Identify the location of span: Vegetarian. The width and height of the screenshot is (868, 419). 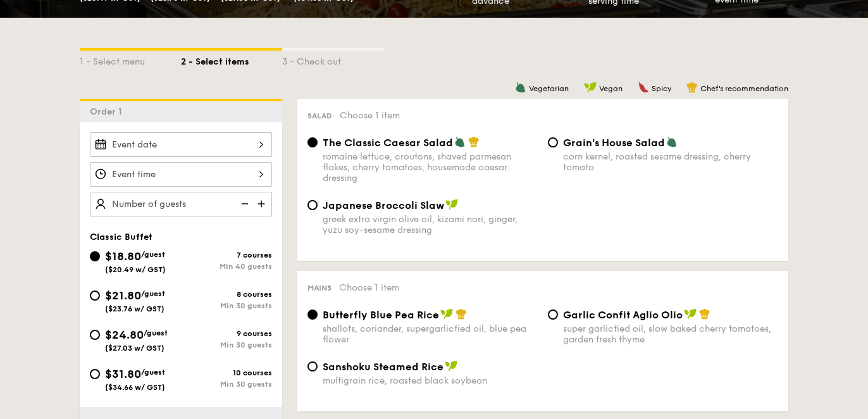
(548, 89).